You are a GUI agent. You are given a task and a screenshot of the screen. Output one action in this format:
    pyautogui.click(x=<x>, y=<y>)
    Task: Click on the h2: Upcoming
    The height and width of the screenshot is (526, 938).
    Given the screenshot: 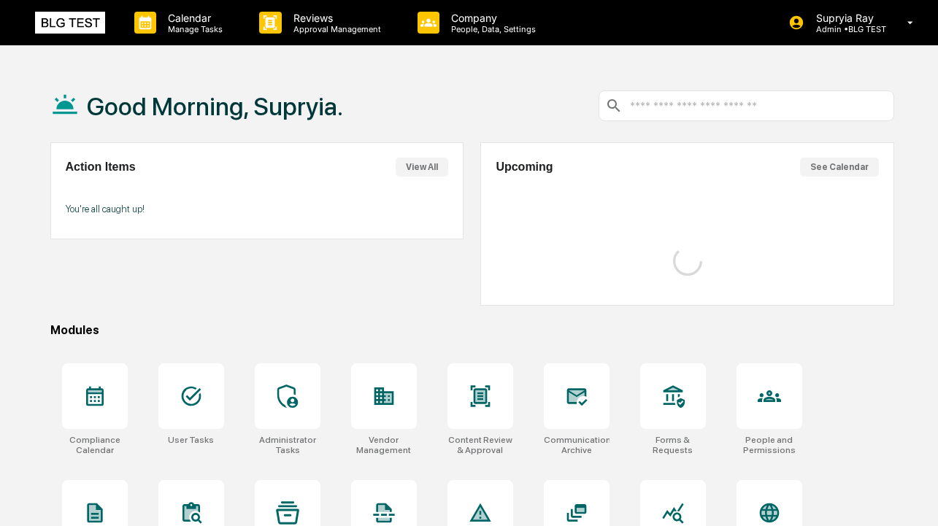 What is the action you would take?
    pyautogui.click(x=524, y=167)
    